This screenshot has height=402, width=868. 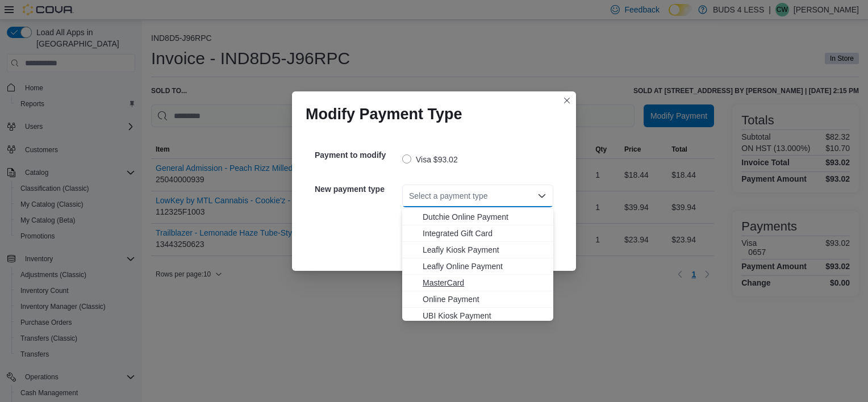 I want to click on span: Dutchie Online Payment, so click(x=484, y=217).